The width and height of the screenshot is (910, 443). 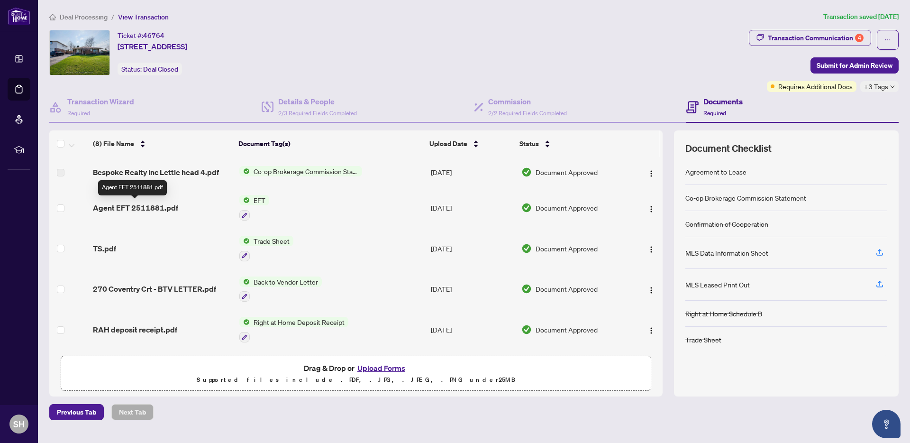 I want to click on div: Agent EFT 2511881.pdf, so click(x=132, y=188).